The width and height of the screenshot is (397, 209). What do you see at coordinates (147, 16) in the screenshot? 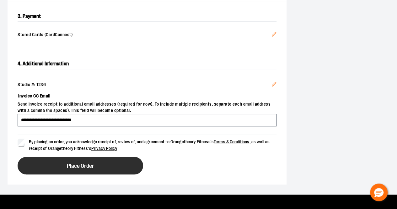
I see `h2: 3. Payment` at bounding box center [147, 16].